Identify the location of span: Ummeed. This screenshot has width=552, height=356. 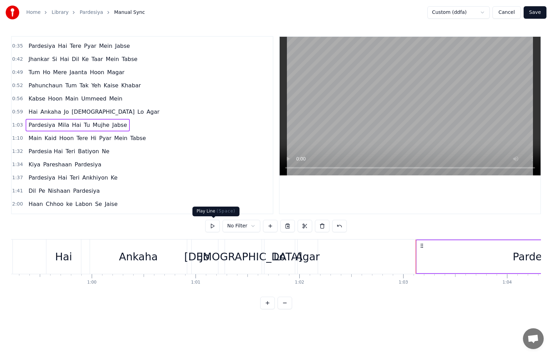
(94, 98).